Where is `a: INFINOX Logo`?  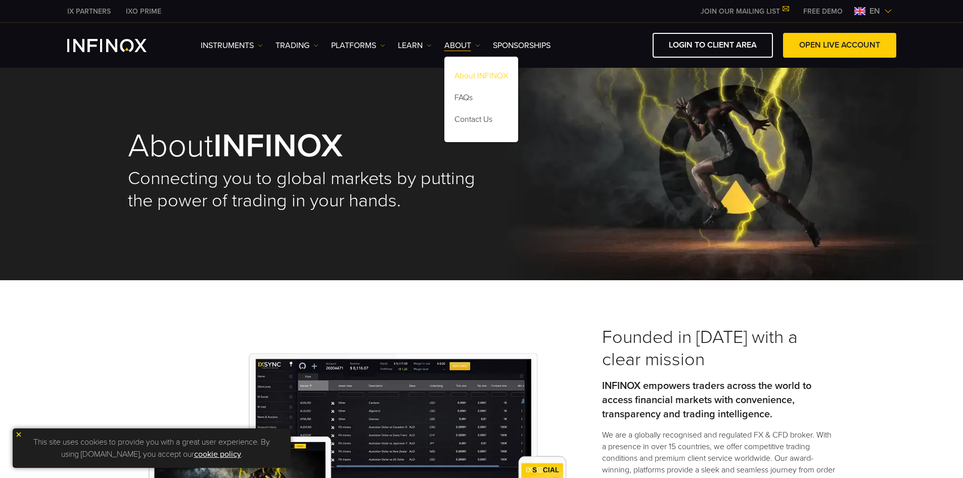
a: INFINOX Logo is located at coordinates (119, 46).